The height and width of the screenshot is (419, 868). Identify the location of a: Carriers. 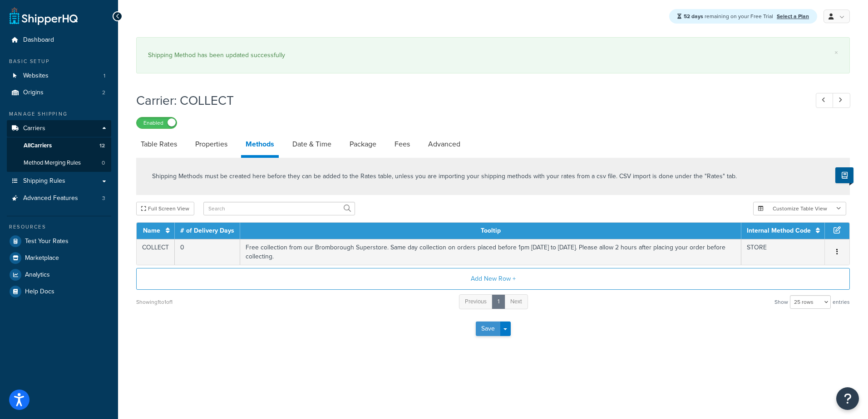
(59, 128).